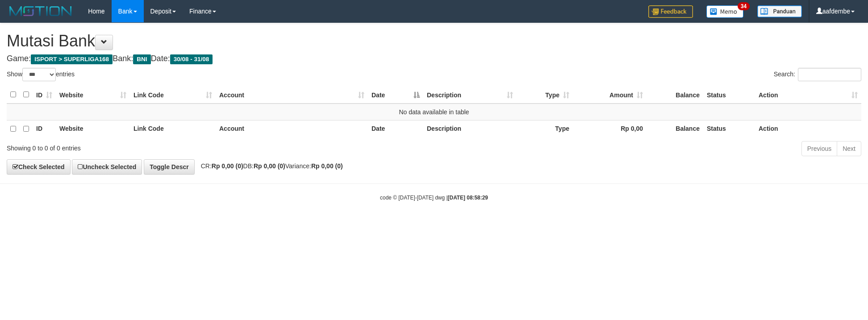 This screenshot has height=320, width=868. I want to click on span: ISPORT > SUPERLIGA168, so click(71, 59).